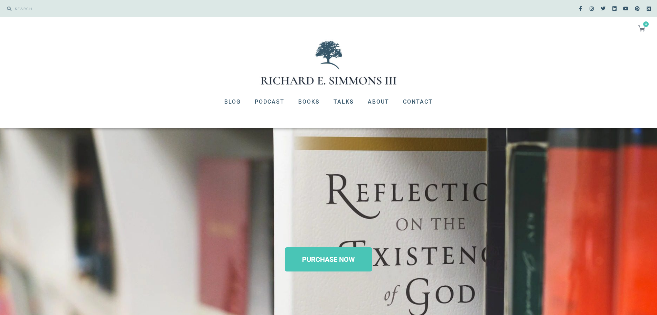  I want to click on a: Blog, so click(232, 102).